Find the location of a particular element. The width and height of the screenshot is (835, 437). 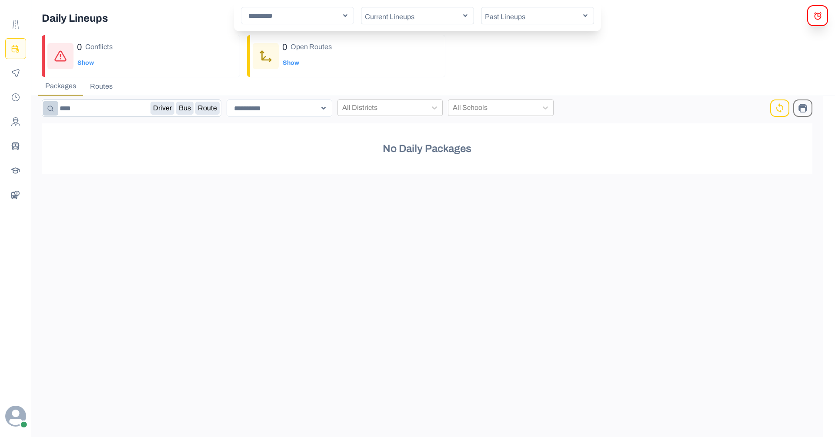

a: Buses is located at coordinates (16, 146).